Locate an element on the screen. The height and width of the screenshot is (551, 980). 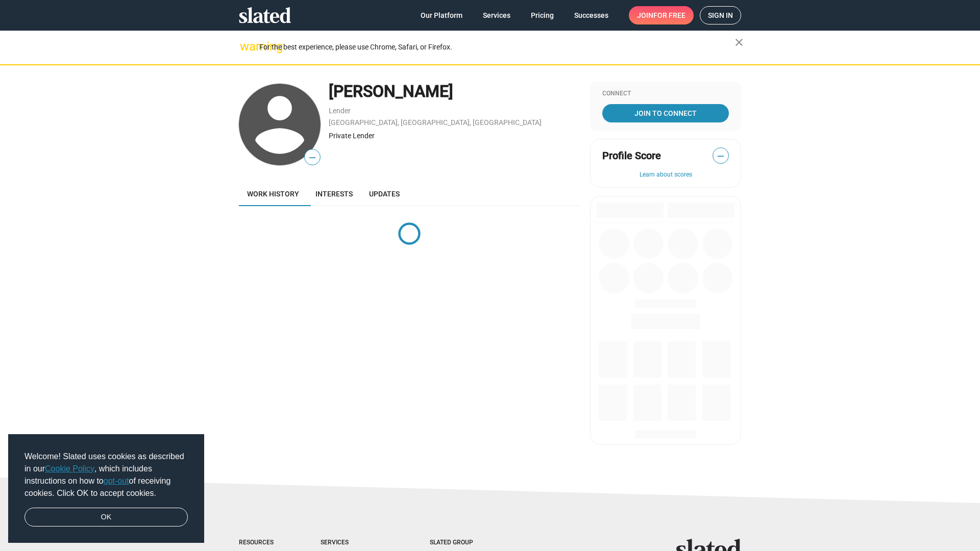
span: for free is located at coordinates (669, 15).